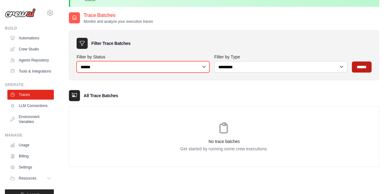 Image resolution: width=389 pixels, height=194 pixels. I want to click on a: Crew Studio, so click(30, 49).